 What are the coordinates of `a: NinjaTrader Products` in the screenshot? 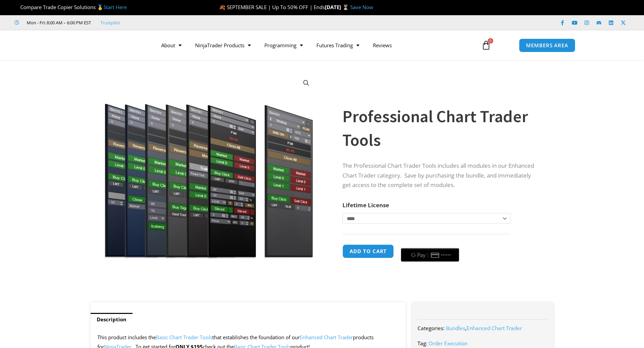 It's located at (223, 45).